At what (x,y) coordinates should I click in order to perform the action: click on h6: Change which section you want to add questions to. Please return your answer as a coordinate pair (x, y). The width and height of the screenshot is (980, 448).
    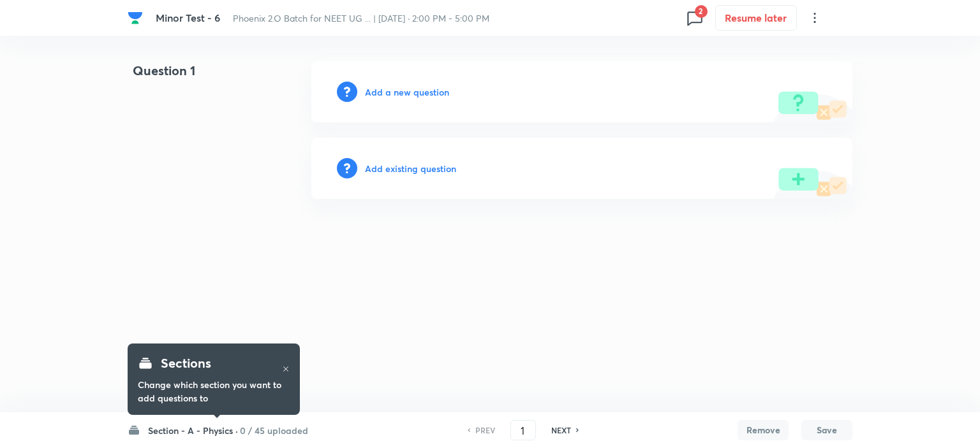
    Looking at the image, I should click on (214, 391).